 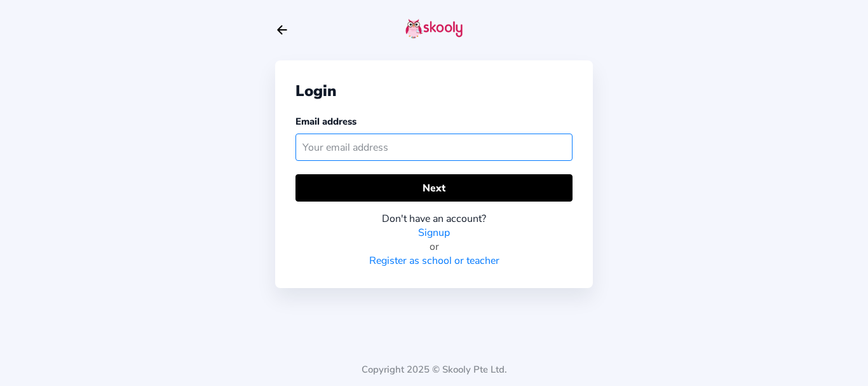 I want to click on button: Next, so click(x=434, y=187).